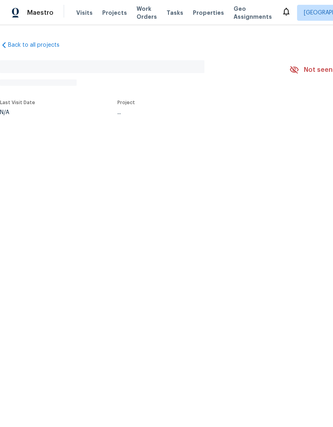 The image size is (333, 427). What do you see at coordinates (175, 13) in the screenshot?
I see `span: Tasks` at bounding box center [175, 13].